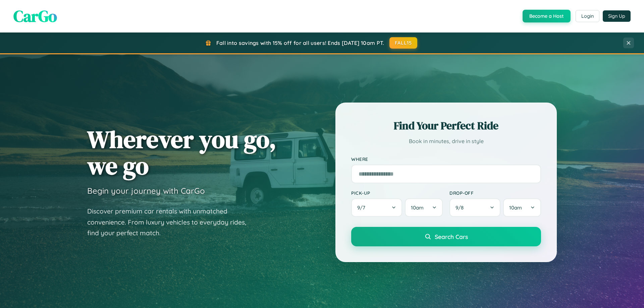 Image resolution: width=644 pixels, height=308 pixels. Describe the element at coordinates (495, 193) in the screenshot. I see `label: Drop-off` at that location.